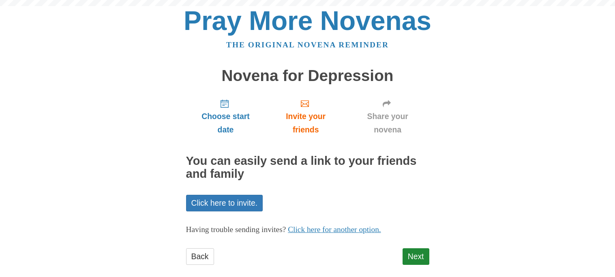 The width and height of the screenshot is (615, 277). I want to click on a: Click here to invite., so click(225, 203).